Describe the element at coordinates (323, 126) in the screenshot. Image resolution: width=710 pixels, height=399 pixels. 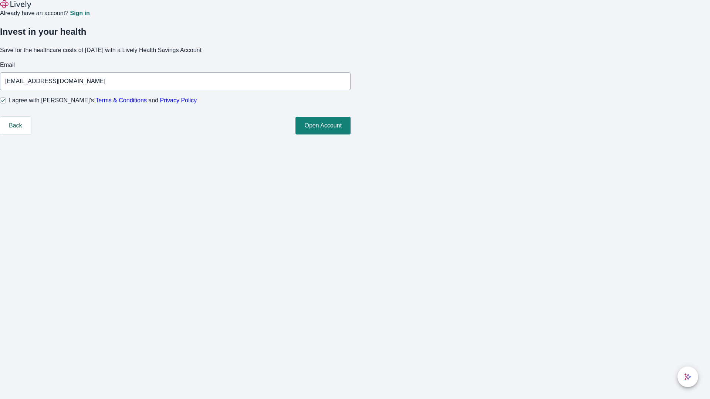
I see `button: Open Account` at that location.